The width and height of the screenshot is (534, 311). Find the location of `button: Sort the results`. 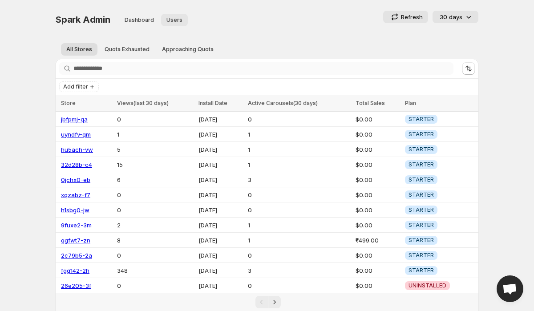

button: Sort the results is located at coordinates (468, 68).